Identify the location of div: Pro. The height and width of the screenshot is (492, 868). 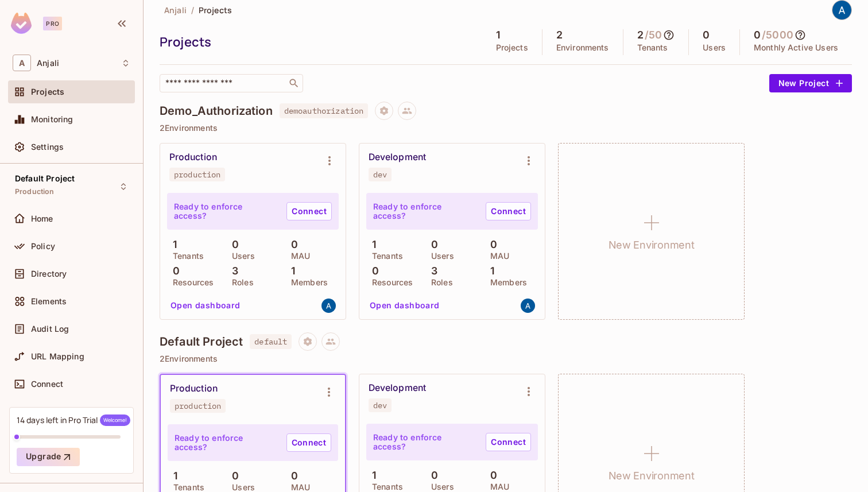
(52, 24).